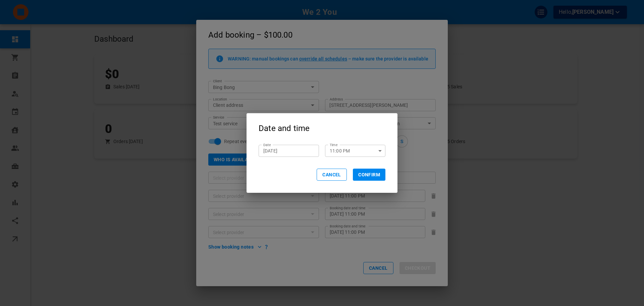 This screenshot has height=306, width=644. What do you see at coordinates (334, 145) in the screenshot?
I see `label: Time` at bounding box center [334, 145].